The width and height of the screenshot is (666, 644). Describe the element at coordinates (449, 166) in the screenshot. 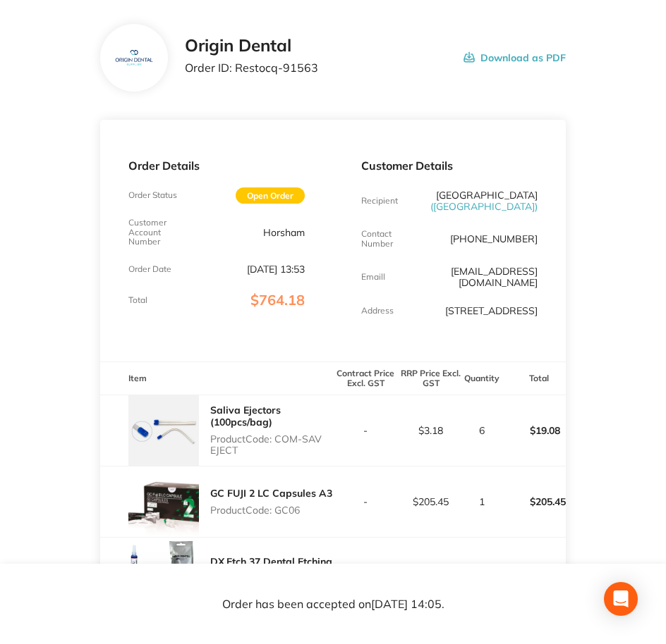

I see `p: Customer Details` at that location.